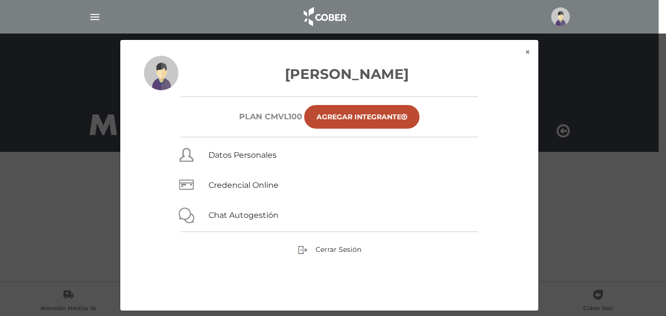  Describe the element at coordinates (243, 185) in the screenshot. I see `a: Credencial Online` at that location.